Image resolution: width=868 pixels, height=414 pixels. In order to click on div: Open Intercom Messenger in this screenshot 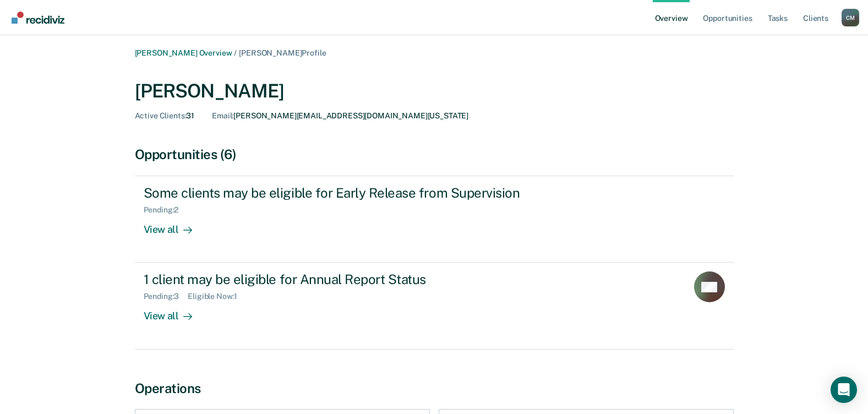, I will do `click(844, 390)`.